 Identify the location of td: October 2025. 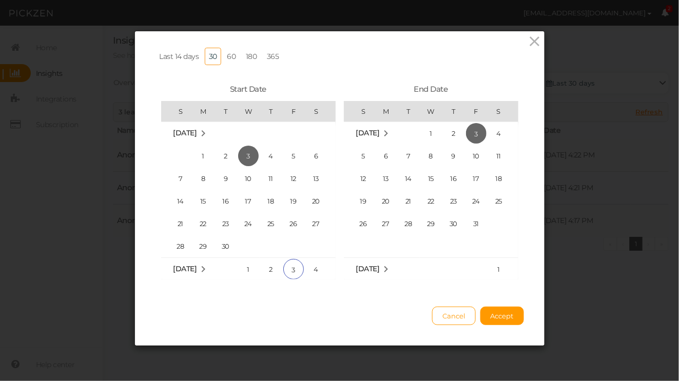
(199, 269).